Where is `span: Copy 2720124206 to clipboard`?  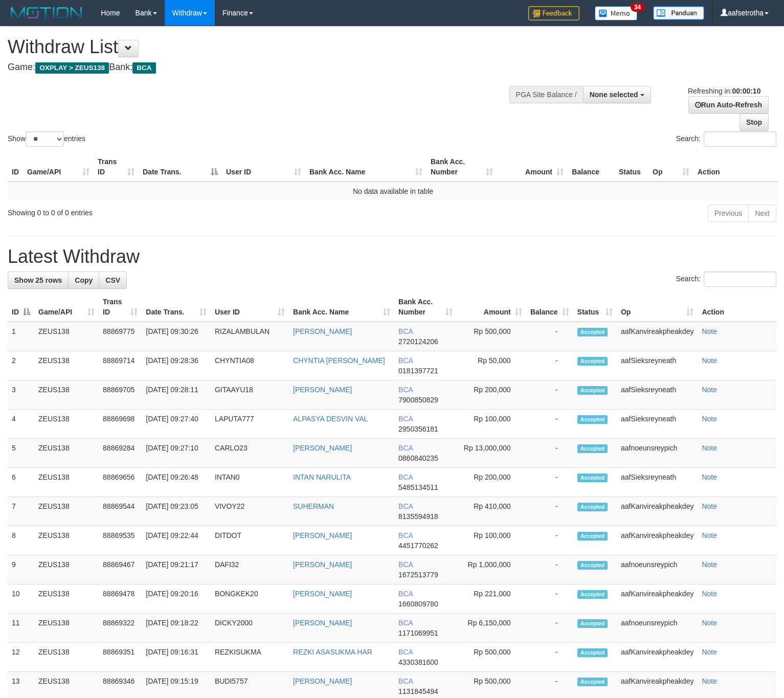
span: Copy 2720124206 to clipboard is located at coordinates (419, 342).